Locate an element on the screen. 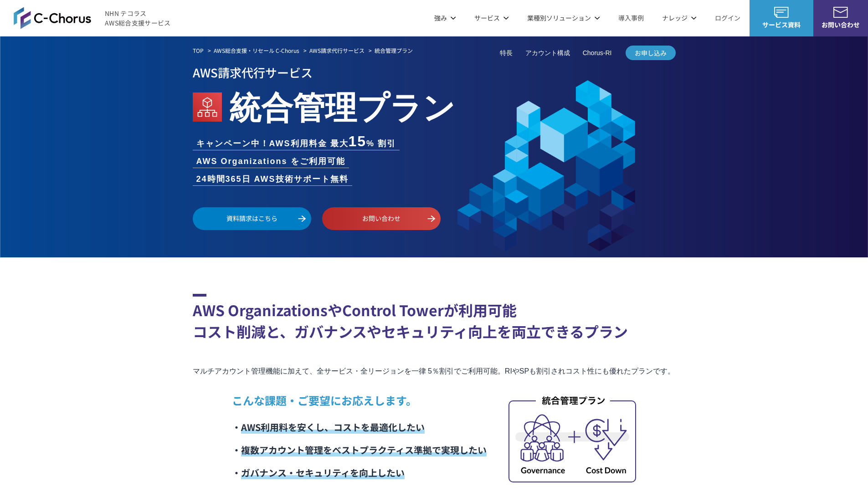  a: AWS総合支援・リセール C-Chorus is located at coordinates (256, 51).